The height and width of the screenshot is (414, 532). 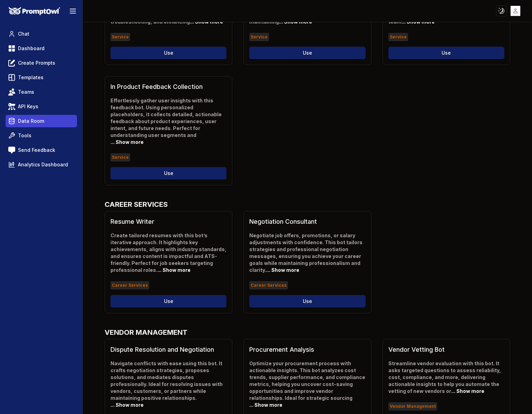 What do you see at coordinates (31, 121) in the screenshot?
I see `span: Data Room` at bounding box center [31, 121].